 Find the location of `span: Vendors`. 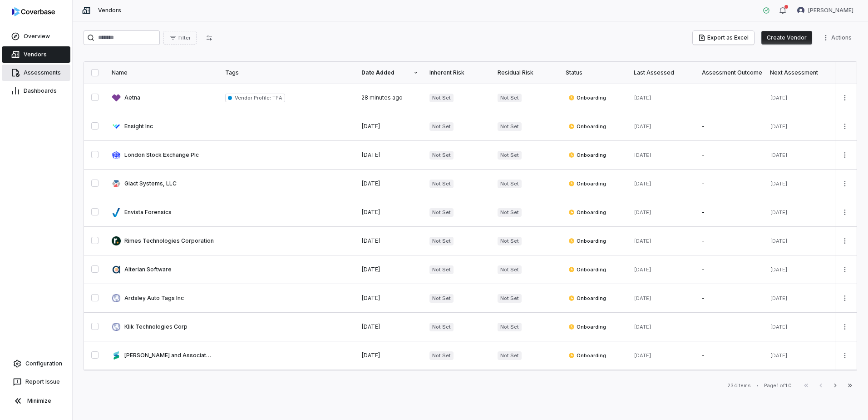

span: Vendors is located at coordinates (109, 11).